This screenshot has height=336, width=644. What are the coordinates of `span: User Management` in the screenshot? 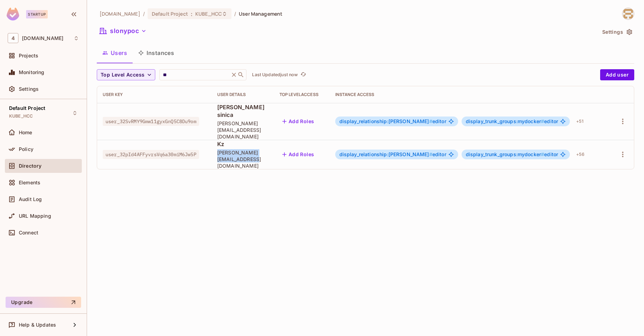 It's located at (260, 13).